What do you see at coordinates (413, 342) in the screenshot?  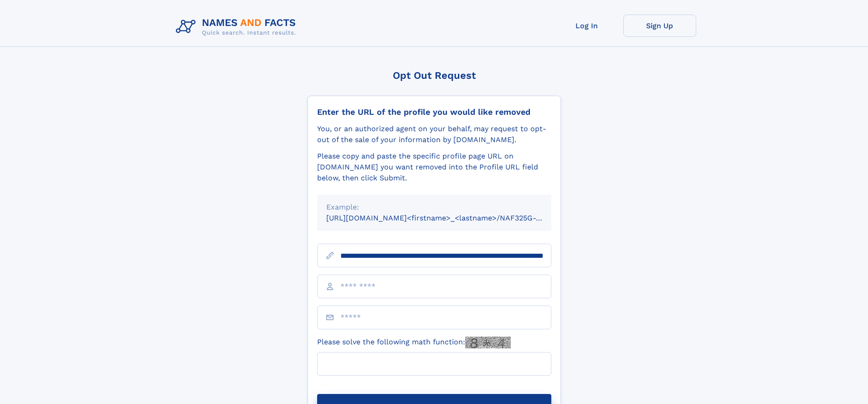 I see `label: Please solve the following math function:` at bounding box center [413, 342].